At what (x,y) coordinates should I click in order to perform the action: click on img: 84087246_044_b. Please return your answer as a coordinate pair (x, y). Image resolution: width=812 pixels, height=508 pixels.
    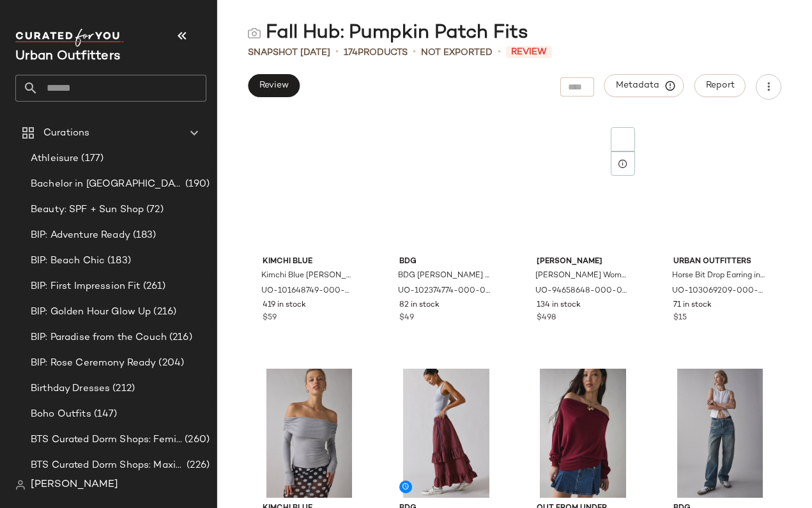
    Looking at the image, I should click on (720, 433).